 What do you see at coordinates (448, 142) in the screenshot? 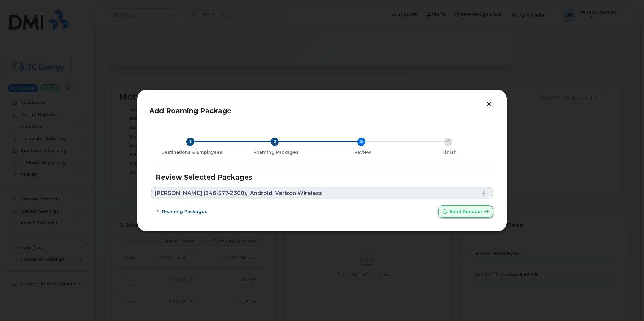
I see `div: 4` at bounding box center [448, 142].